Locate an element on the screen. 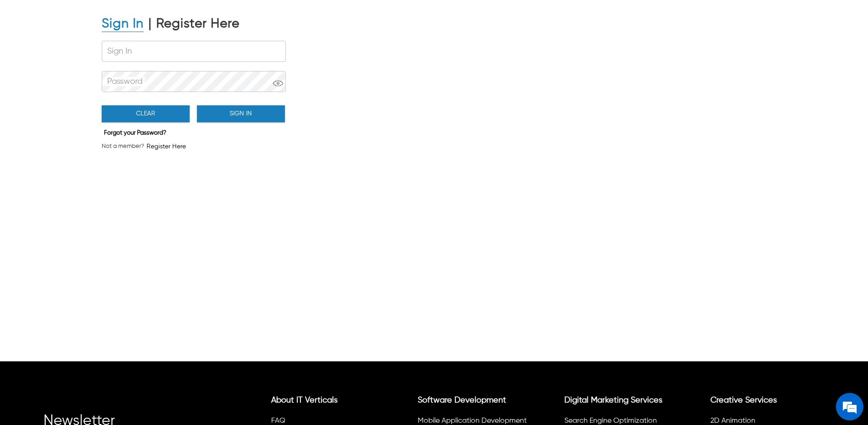  a: Creative Services is located at coordinates (743, 401).